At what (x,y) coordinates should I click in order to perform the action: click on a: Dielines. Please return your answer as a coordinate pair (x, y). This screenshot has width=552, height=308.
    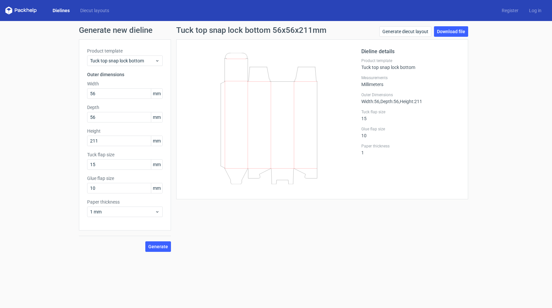
    Looking at the image, I should click on (61, 11).